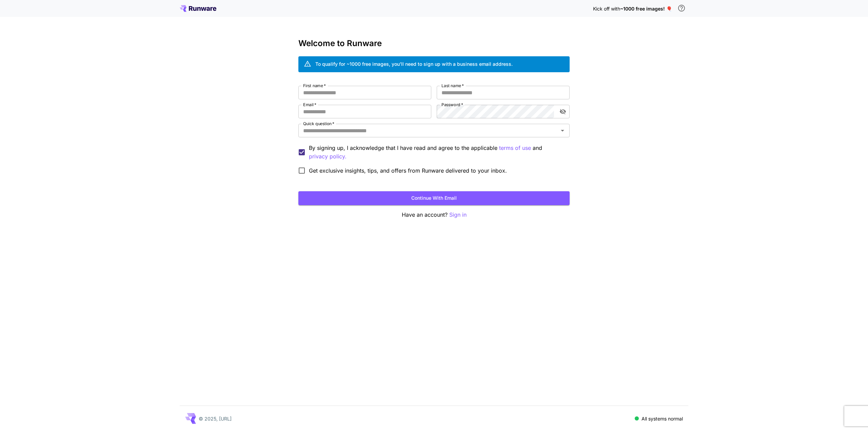  What do you see at coordinates (452, 104) in the screenshot?
I see `label: Password` at bounding box center [452, 104].